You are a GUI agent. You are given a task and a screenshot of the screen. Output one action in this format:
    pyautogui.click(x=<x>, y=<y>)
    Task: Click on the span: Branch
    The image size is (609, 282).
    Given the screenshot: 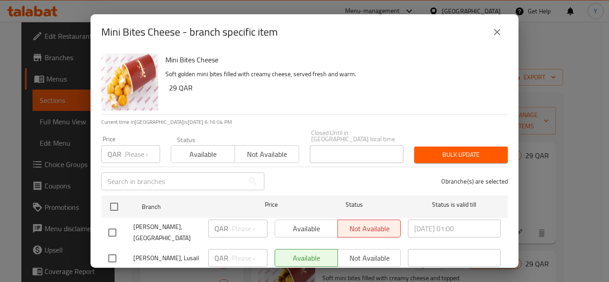 What is the action you would take?
    pyautogui.click(x=188, y=207)
    